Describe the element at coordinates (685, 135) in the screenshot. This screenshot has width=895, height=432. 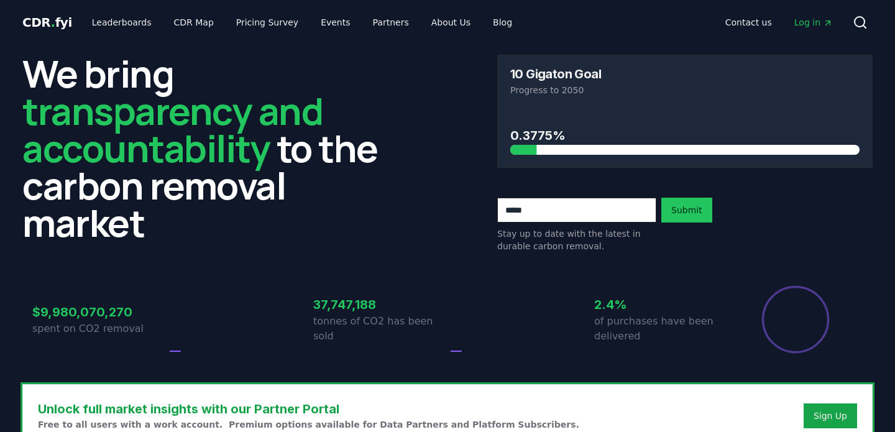
I see `h3: 0.3775%` at that location.